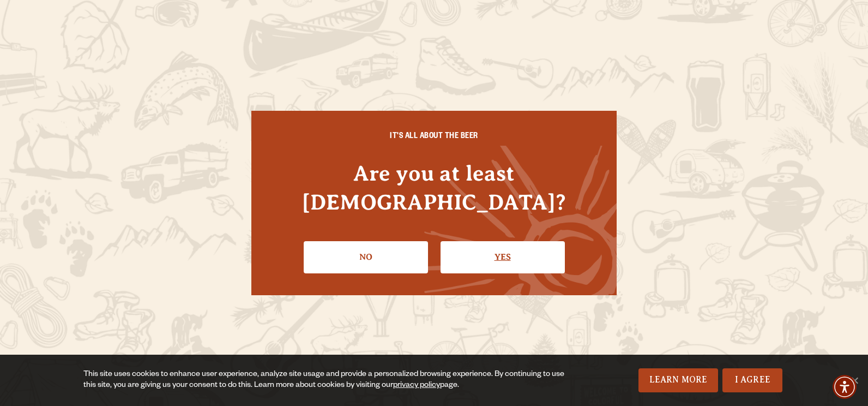 Image resolution: width=868 pixels, height=406 pixels. What do you see at coordinates (366, 257) in the screenshot?
I see `a: No` at bounding box center [366, 257].